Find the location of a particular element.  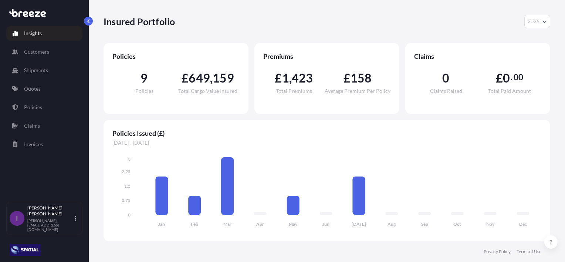

tspan: Oct is located at coordinates (457, 224).